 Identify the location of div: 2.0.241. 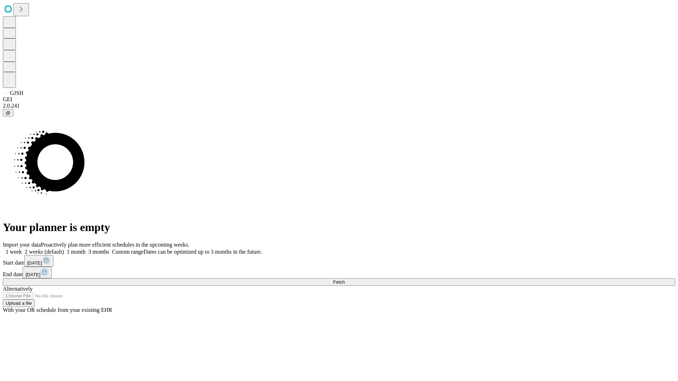
(339, 106).